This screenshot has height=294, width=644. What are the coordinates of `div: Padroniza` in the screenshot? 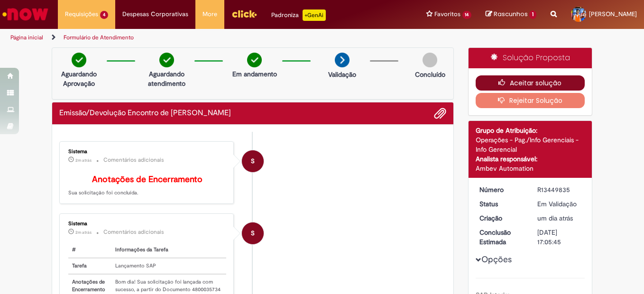 It's located at (298, 15).